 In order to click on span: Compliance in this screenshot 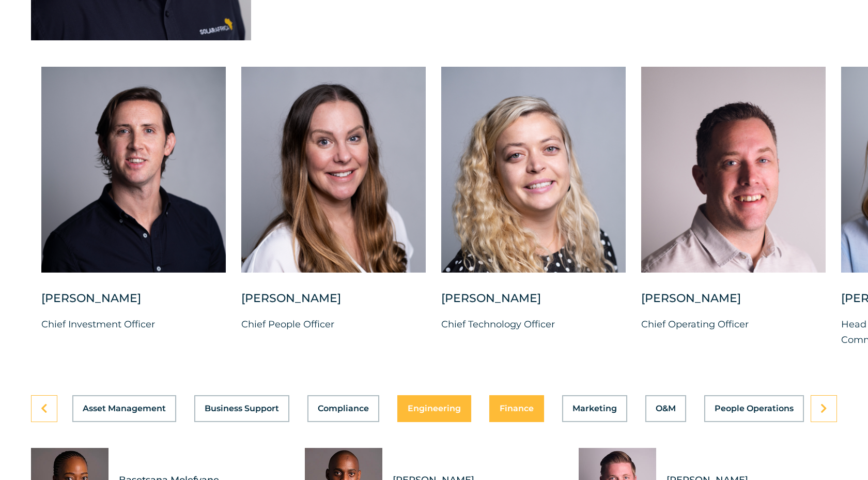, I will do `click(343, 409)`.